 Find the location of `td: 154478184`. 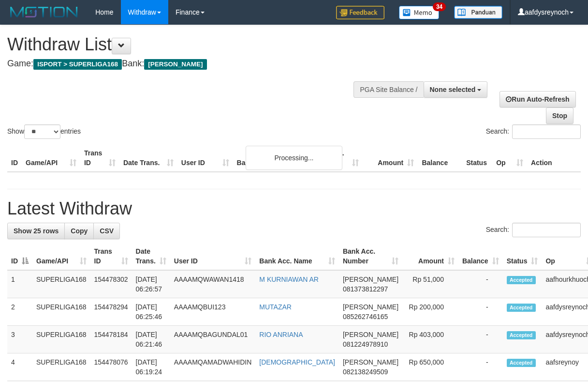

td: 154478184 is located at coordinates (112, 339).